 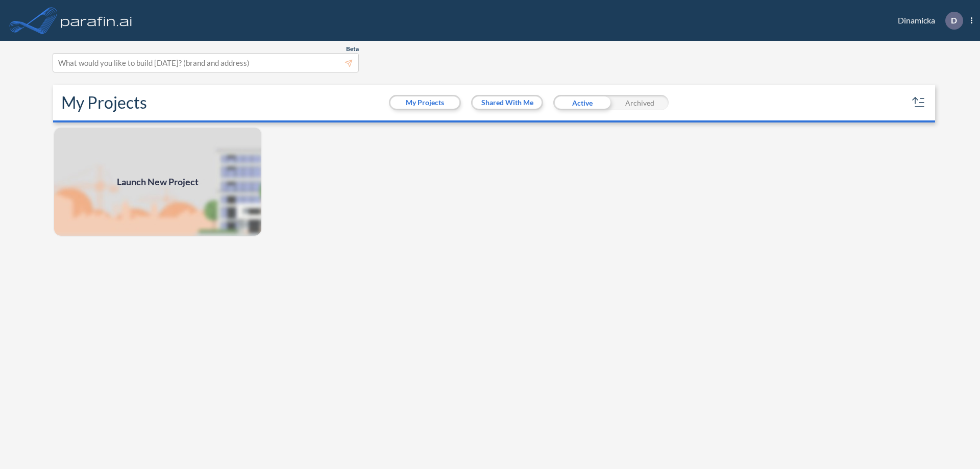 I want to click on div: Dinamicka, so click(x=927, y=21).